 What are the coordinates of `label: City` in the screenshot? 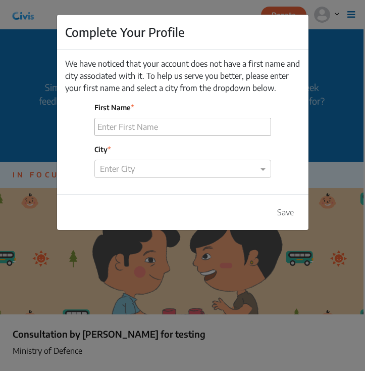 It's located at (183, 149).